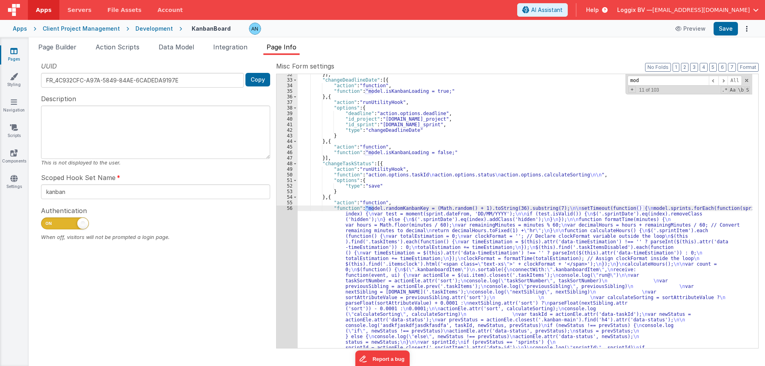 This screenshot has height=366, width=765. I want to click on button: 3, so click(694, 67).